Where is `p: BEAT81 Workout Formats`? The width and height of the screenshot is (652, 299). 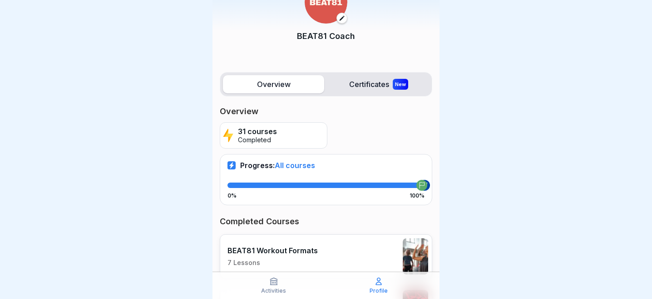
p: BEAT81 Workout Formats is located at coordinates (272, 251).